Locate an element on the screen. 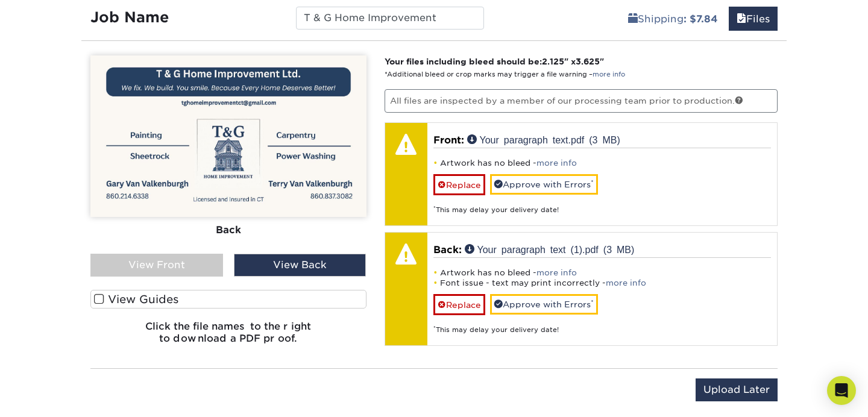 This screenshot has width=868, height=417. b: : $7.84 is located at coordinates (701, 19).